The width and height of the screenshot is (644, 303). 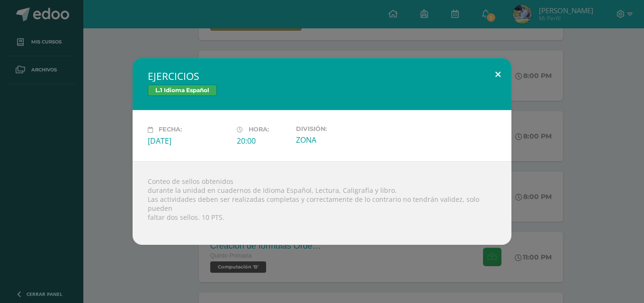 What do you see at coordinates (497, 74) in the screenshot?
I see `button: Close (Esc)` at bounding box center [497, 74].